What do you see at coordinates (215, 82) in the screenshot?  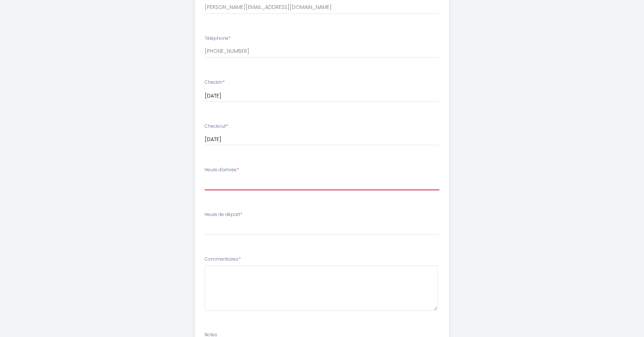 I see `label: Checkin` at bounding box center [215, 82].